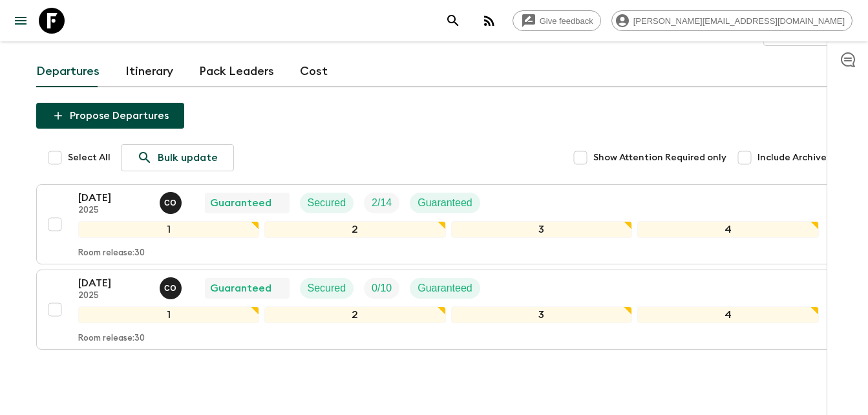 Image resolution: width=868 pixels, height=415 pixels. I want to click on span: Include Archived, so click(795, 158).